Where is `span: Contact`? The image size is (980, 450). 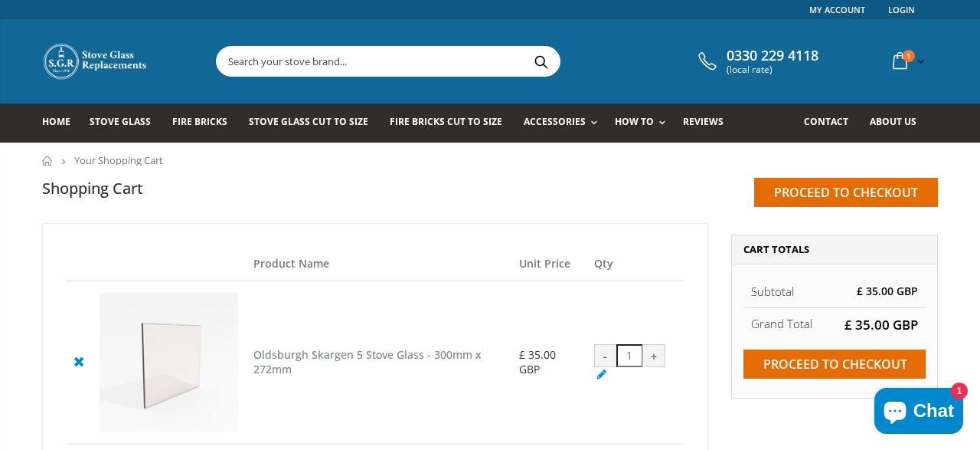 span: Contact is located at coordinates (826, 121).